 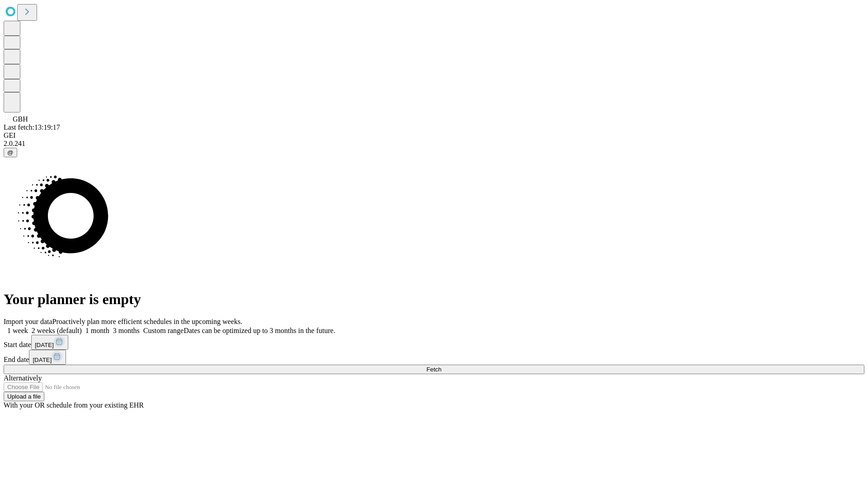 What do you see at coordinates (434, 299) in the screenshot?
I see `h1: Your planner is empty` at bounding box center [434, 299].